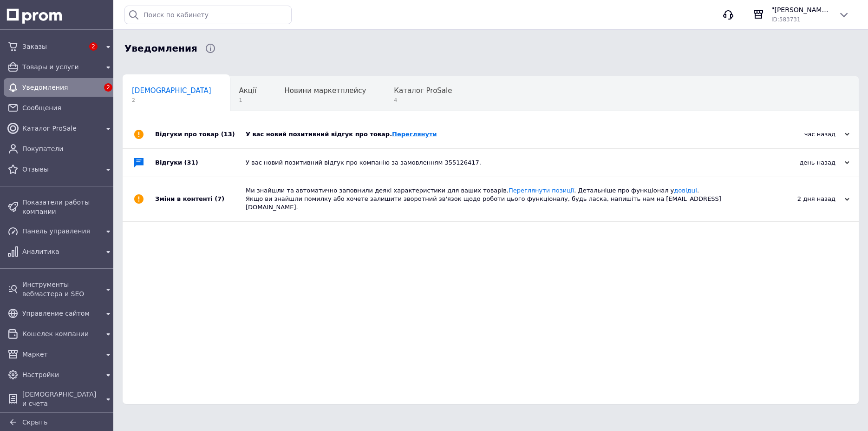  Describe the element at coordinates (191, 162) in the screenshot. I see `span: (31)` at that location.